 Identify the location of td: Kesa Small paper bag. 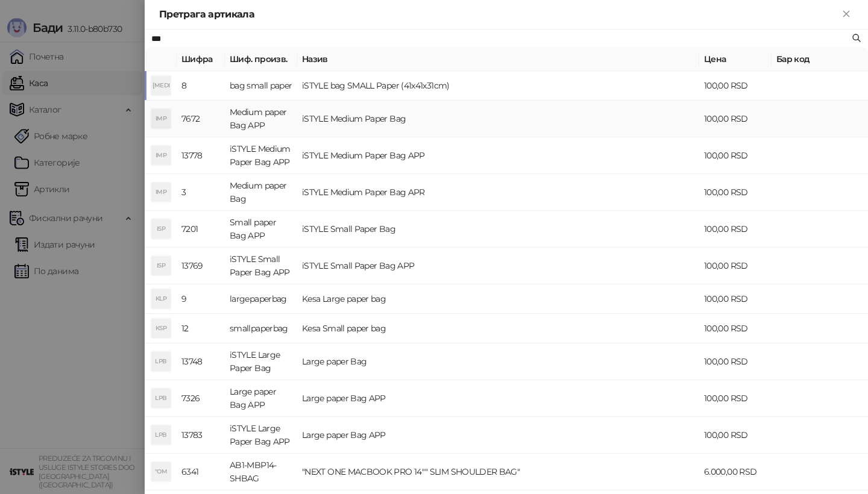
(498, 328).